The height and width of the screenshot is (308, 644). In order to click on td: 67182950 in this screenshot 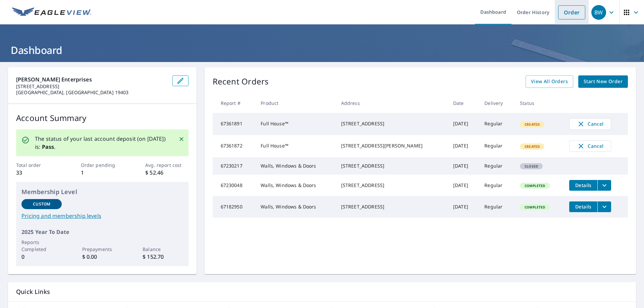, I will do `click(234, 207)`.